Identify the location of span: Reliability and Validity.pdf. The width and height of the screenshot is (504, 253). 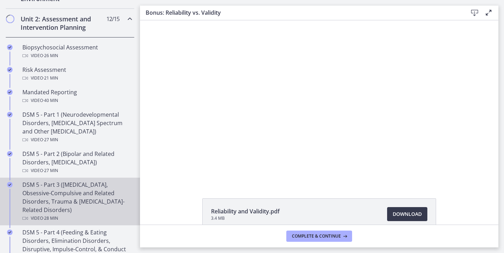
(245, 211).